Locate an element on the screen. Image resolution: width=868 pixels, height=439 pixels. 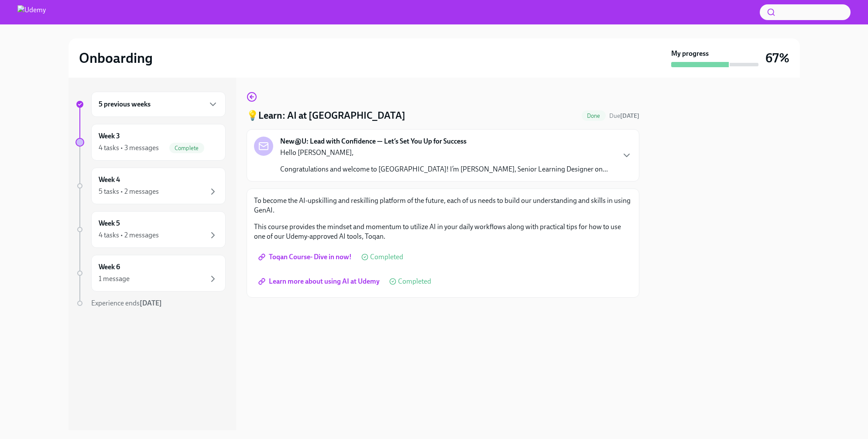
a: Week 45 tasks • 2 messages is located at coordinates (151, 186).